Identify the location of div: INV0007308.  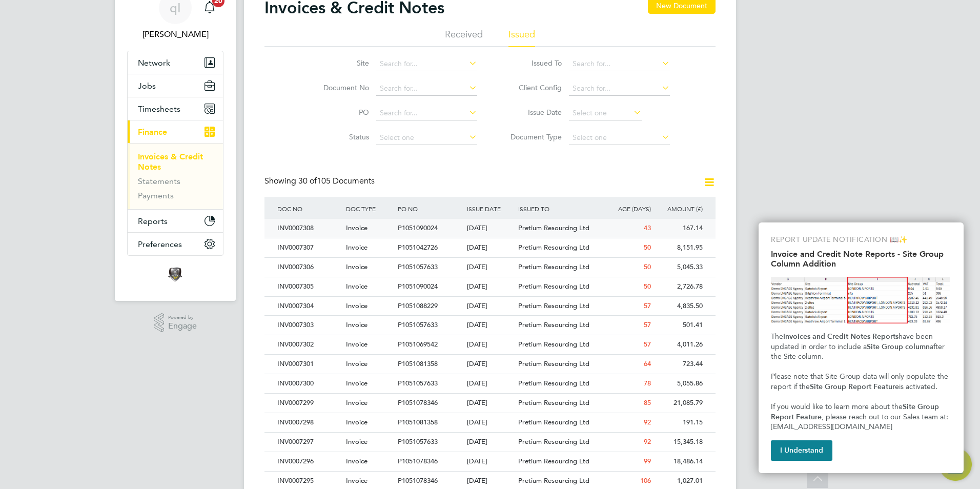
(309, 228).